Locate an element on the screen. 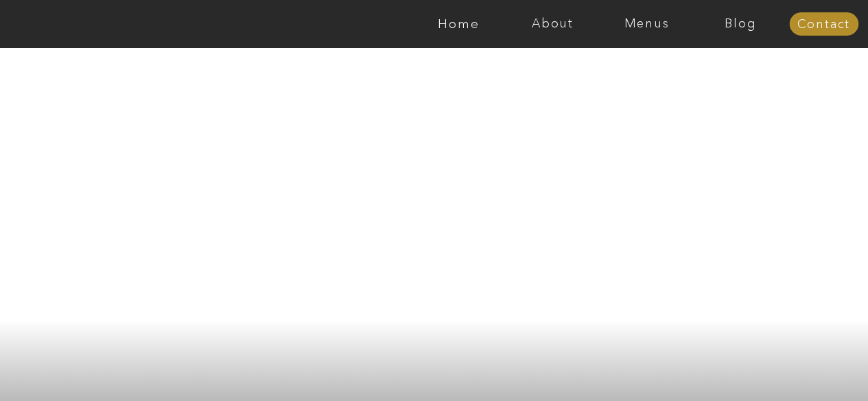 This screenshot has width=868, height=401. nav: Contact is located at coordinates (823, 25).